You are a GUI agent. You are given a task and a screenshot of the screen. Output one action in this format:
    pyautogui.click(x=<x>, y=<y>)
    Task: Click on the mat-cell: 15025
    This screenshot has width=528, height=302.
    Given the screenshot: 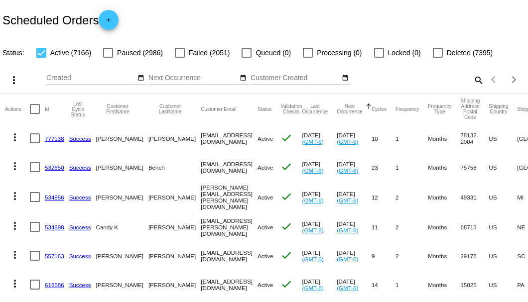 What is the action you would take?
    pyautogui.click(x=474, y=285)
    